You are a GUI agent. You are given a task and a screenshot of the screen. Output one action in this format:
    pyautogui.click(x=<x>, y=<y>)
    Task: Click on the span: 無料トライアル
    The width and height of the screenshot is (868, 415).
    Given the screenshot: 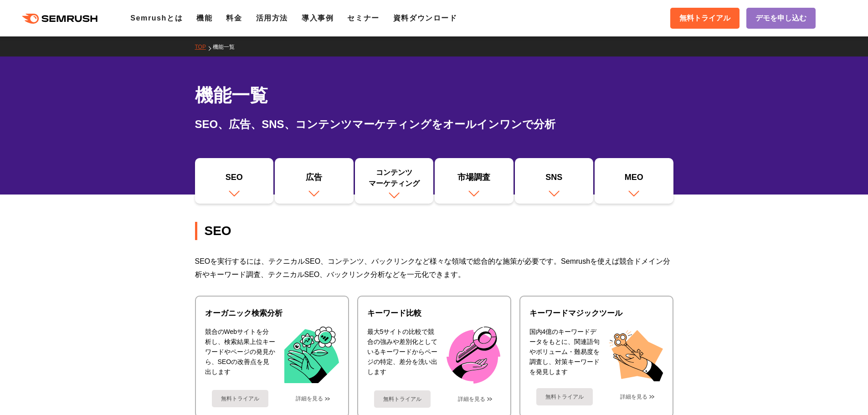 What is the action you would take?
    pyautogui.click(x=705, y=18)
    